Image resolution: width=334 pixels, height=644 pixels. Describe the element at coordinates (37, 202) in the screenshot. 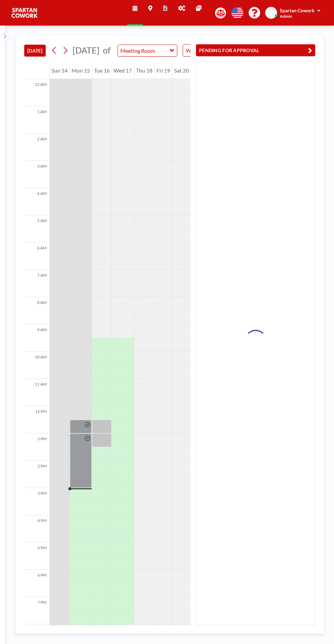

I see `div: 4 AM` at that location.